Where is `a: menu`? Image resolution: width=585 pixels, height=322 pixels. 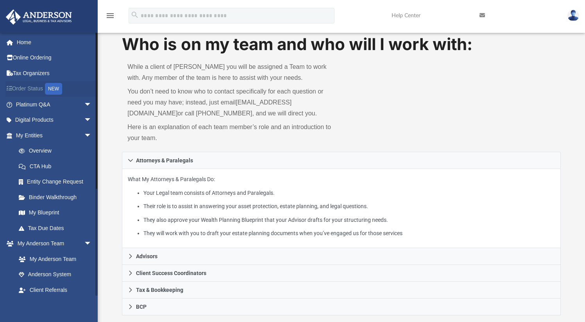 a: menu is located at coordinates (110, 18).